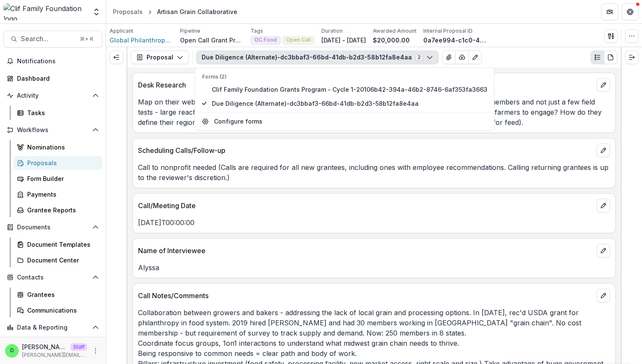  I want to click on p: Call to nonprofit needed (Calls are required for all new grantees, including ones with employee r..., so click(374, 172).